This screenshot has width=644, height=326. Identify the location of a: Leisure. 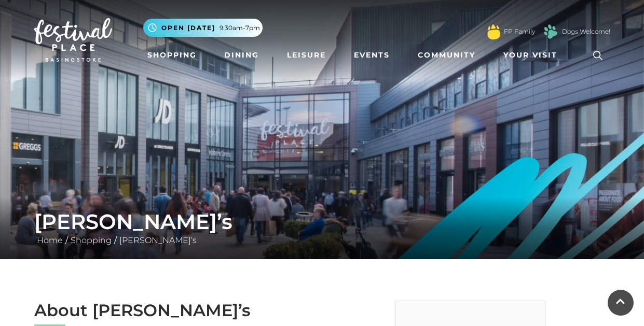
(306, 55).